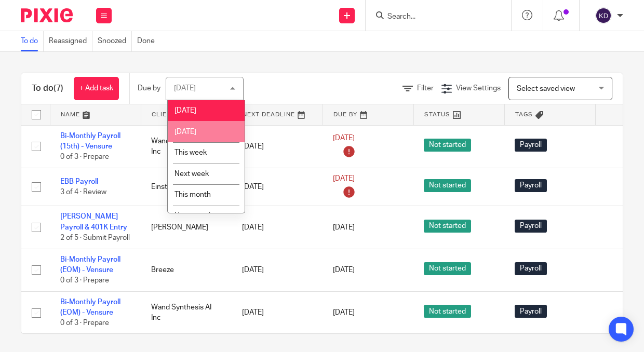 The height and width of the screenshot is (352, 644). What do you see at coordinates (32, 41) in the screenshot?
I see `a: To do` at bounding box center [32, 41].